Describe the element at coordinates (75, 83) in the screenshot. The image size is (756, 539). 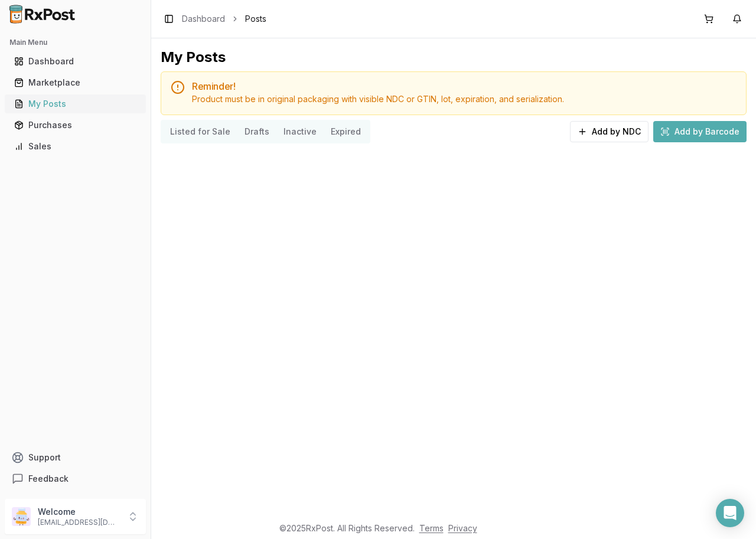
I see `button: Marketplace` at that location.